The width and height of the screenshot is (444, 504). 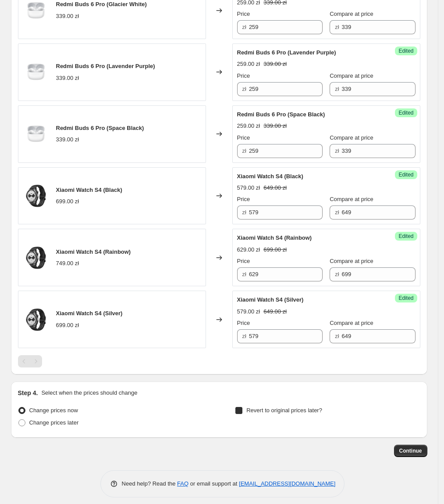 What do you see at coordinates (29, 361) in the screenshot?
I see `nav: Pagination` at bounding box center [29, 361].